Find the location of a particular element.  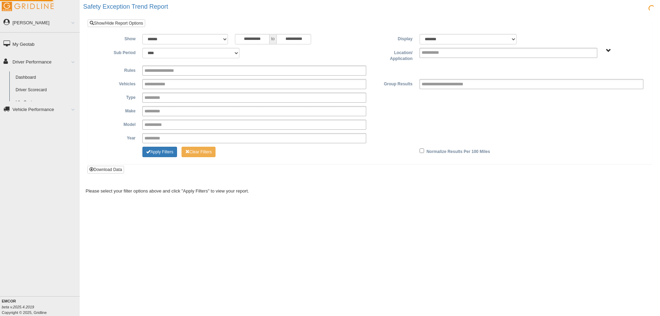

span: to is located at coordinates (273, 39).